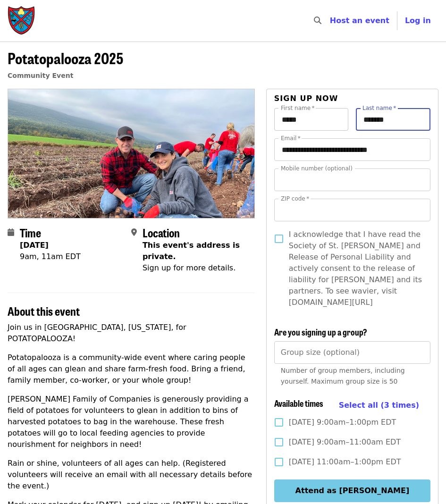 This screenshot has width=446, height=504. I want to click on input: Search, so click(331, 21).